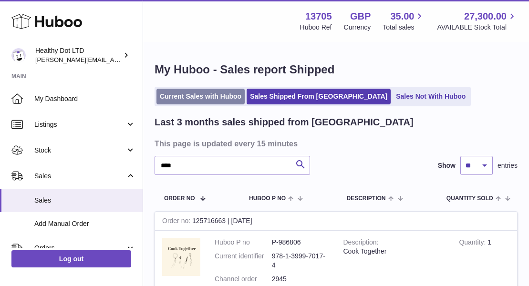 The width and height of the screenshot is (529, 286). What do you see at coordinates (71, 259) in the screenshot?
I see `a: Log out` at bounding box center [71, 259].